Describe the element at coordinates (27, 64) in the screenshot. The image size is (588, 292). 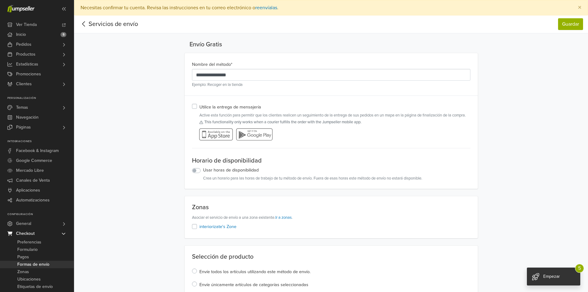
I see `span: Estadísticas` at that location.